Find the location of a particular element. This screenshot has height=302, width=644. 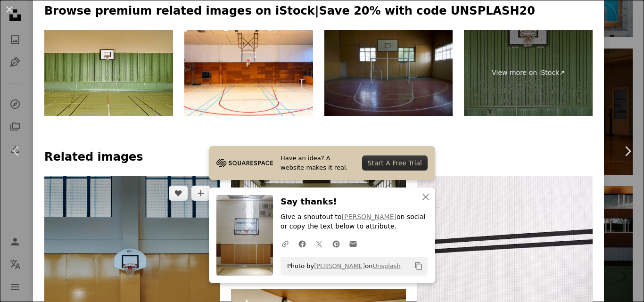

a: Share on Pinterest is located at coordinates (336, 244).